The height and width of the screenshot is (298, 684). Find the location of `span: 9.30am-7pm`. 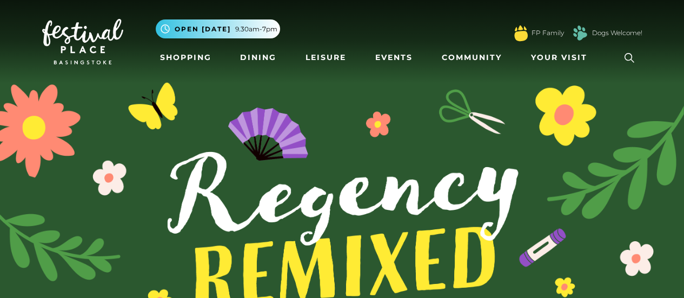

span: 9.30am-7pm is located at coordinates (256, 29).